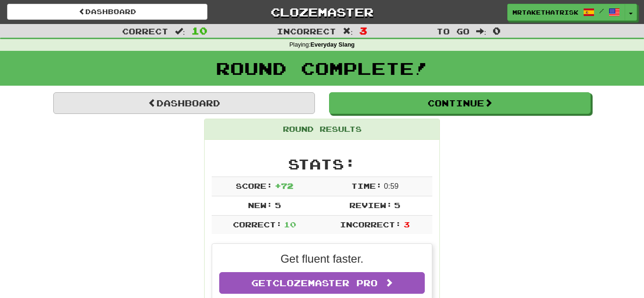 The width and height of the screenshot is (644, 298). I want to click on a: GetClozemaster Pro, so click(322, 283).